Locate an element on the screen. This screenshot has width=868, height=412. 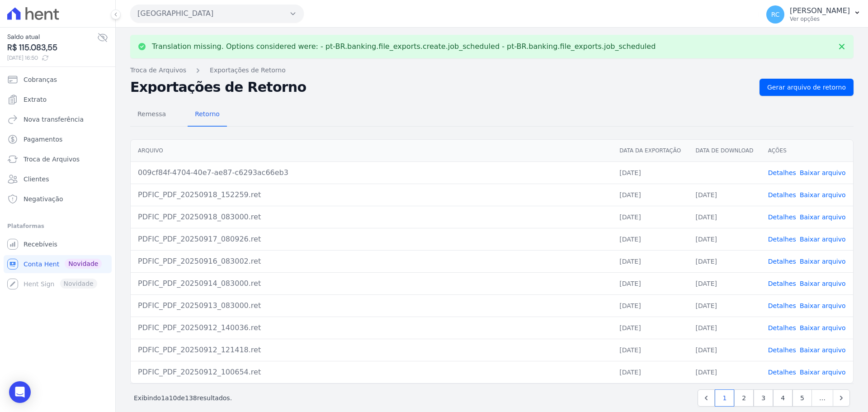
span: 10 is located at coordinates (173, 398).